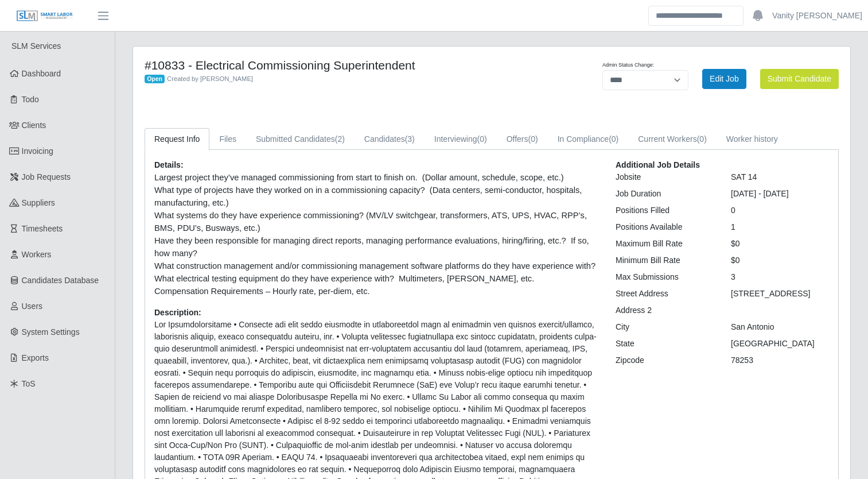 Image resolution: width=868 pixels, height=479 pixels. I want to click on a: Files, so click(227, 139).